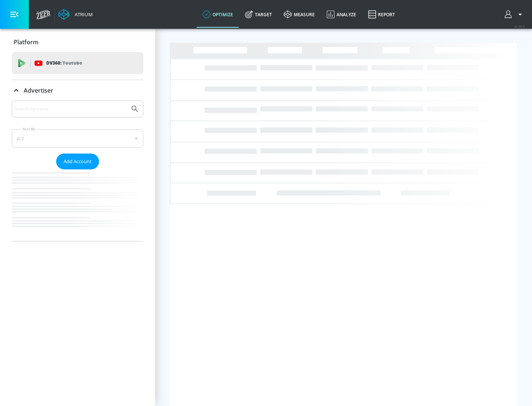 This screenshot has height=406, width=532. What do you see at coordinates (78, 63) in the screenshot?
I see `div: DV360: Youtube` at bounding box center [78, 63].